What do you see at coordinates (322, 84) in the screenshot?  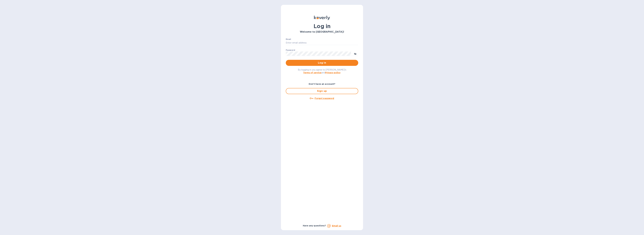 I see `b: Don't have an account?` at bounding box center [322, 84].